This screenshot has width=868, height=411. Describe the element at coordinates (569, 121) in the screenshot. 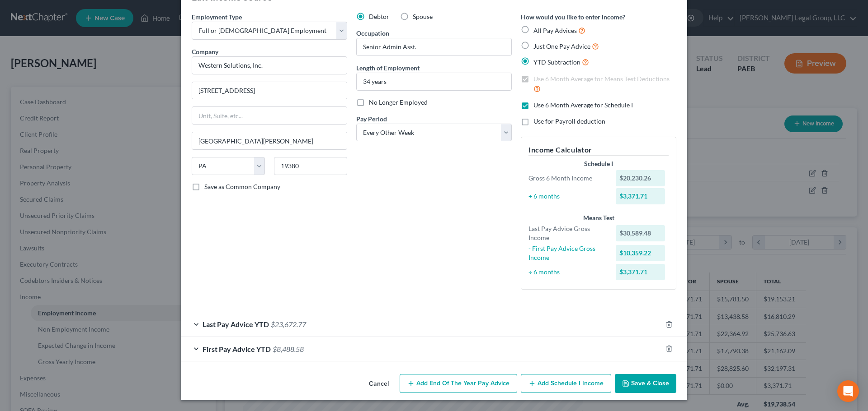

I see `span: Use for Payroll deduction` at that location.